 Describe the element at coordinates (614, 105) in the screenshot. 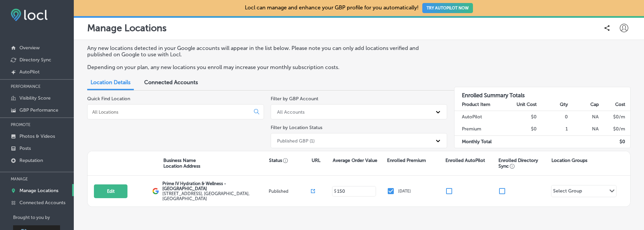

I see `th: Cost` at that location.